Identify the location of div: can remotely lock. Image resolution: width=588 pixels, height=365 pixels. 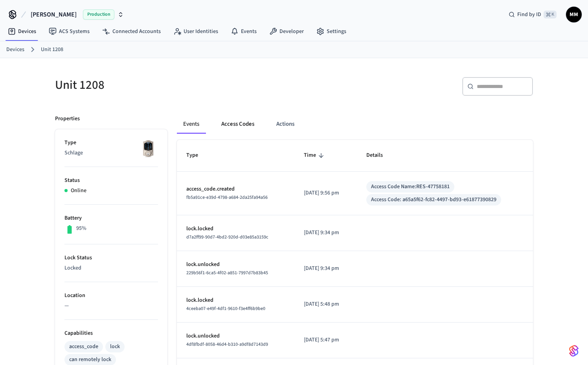
(90, 360).